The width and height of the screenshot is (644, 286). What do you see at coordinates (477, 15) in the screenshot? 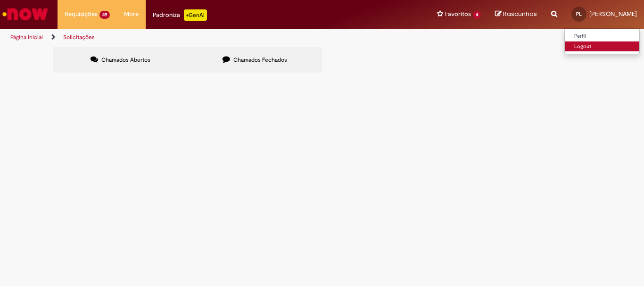
I see `span: 4` at bounding box center [477, 15].